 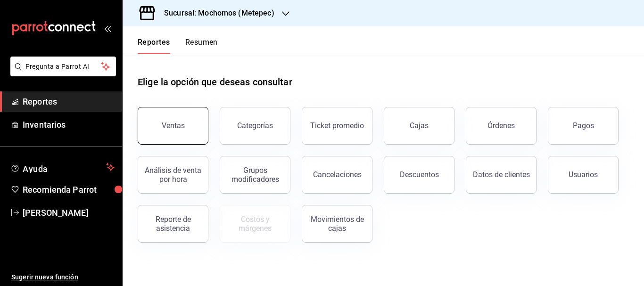 What do you see at coordinates (255, 175) in the screenshot?
I see `button: Grupos modificadores` at bounding box center [255, 175].